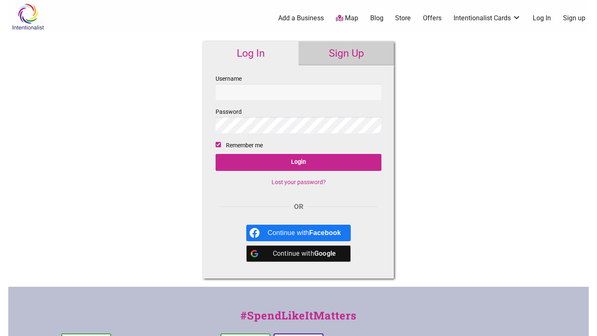  What do you see at coordinates (403, 18) in the screenshot?
I see `a: Store` at bounding box center [403, 18].